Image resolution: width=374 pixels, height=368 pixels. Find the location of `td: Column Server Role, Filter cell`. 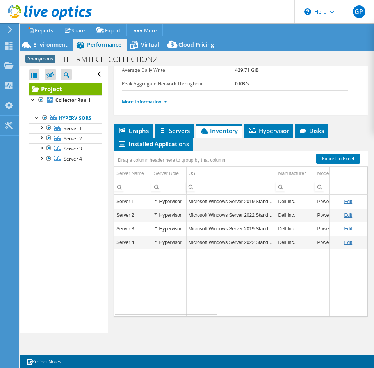

td: Column Server Role, Filter cell is located at coordinates (169, 187).